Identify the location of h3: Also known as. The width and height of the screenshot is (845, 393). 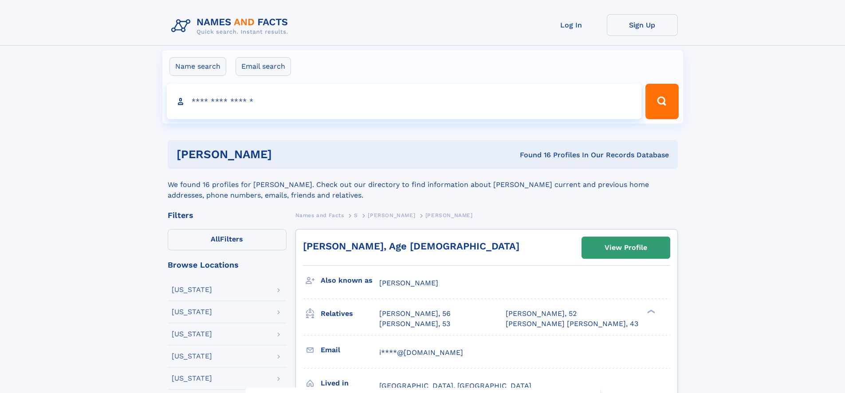
(350, 281).